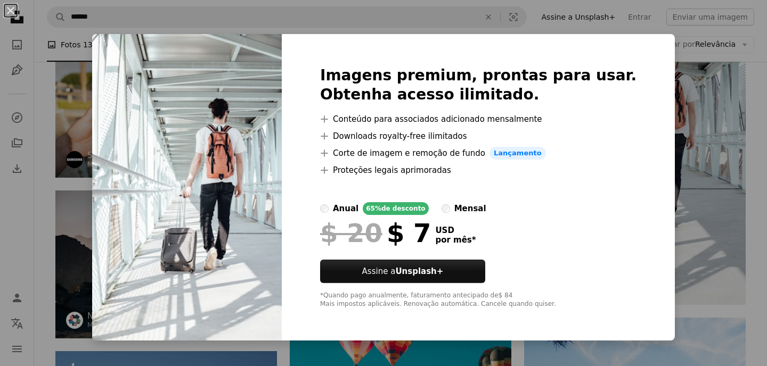 This screenshot has height=366, width=767. What do you see at coordinates (478, 136) in the screenshot?
I see `li: Downloads royalty-free ilimitados` at bounding box center [478, 136].